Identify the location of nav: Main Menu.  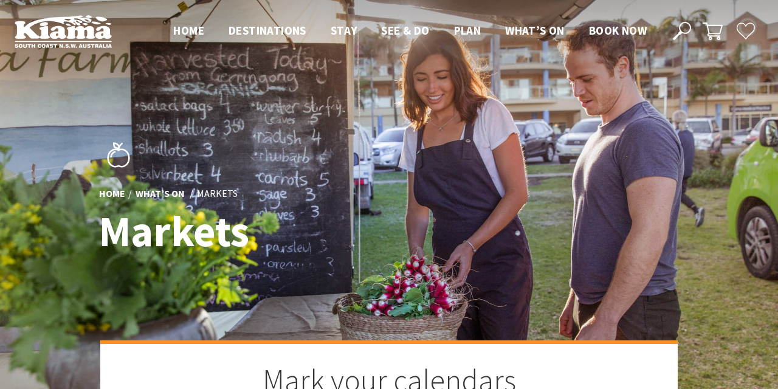
(410, 31).